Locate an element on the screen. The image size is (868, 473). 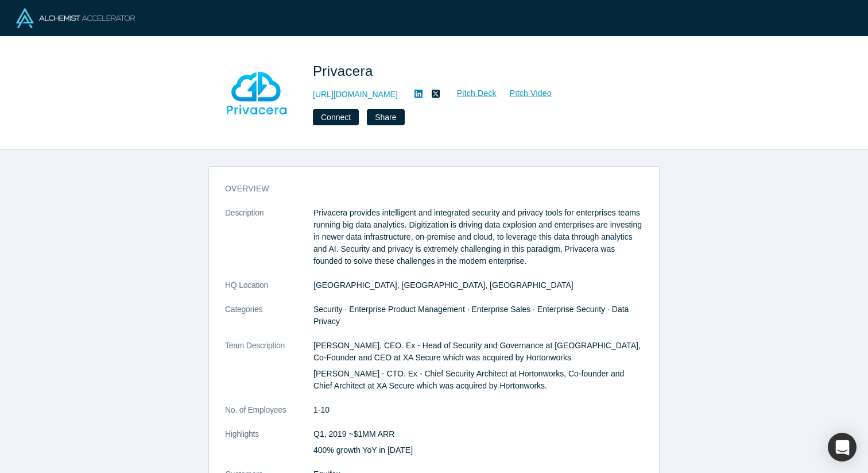
dd: 1-10 is located at coordinates (479, 410).